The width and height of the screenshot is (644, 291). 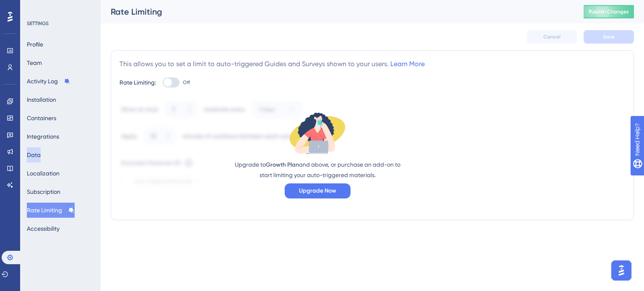 I want to click on img: launcher-image-alternative-text, so click(x=13, y=13).